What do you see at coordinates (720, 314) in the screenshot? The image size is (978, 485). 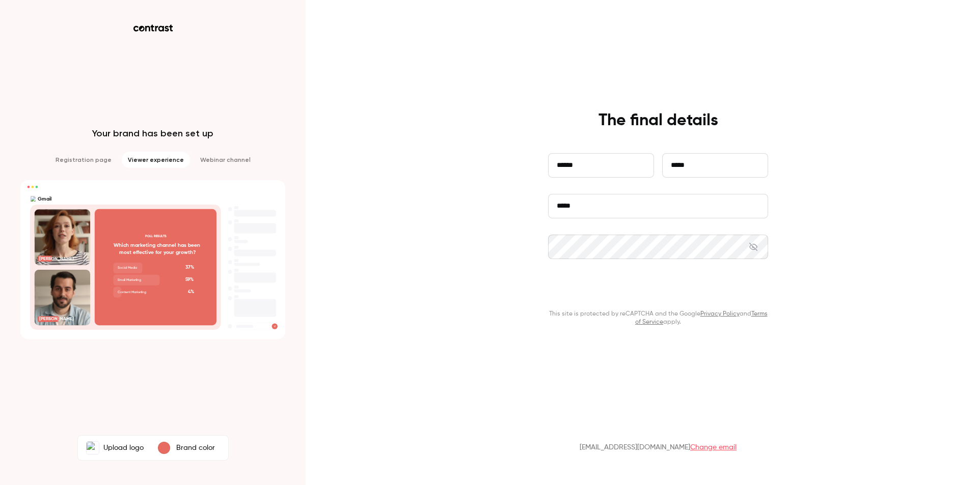 I see `a: Privacy Policy` at bounding box center [720, 314].